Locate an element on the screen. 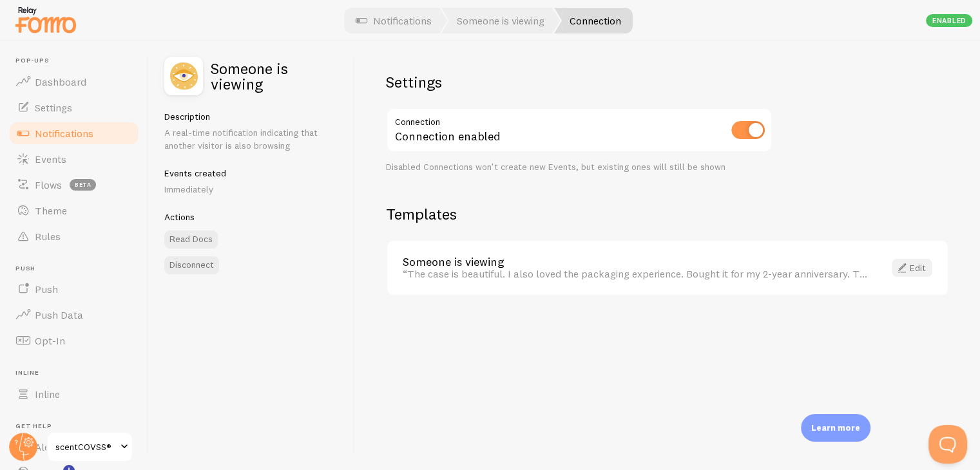 This screenshot has width=980, height=470. a: Someone is viewing is located at coordinates (635, 262).